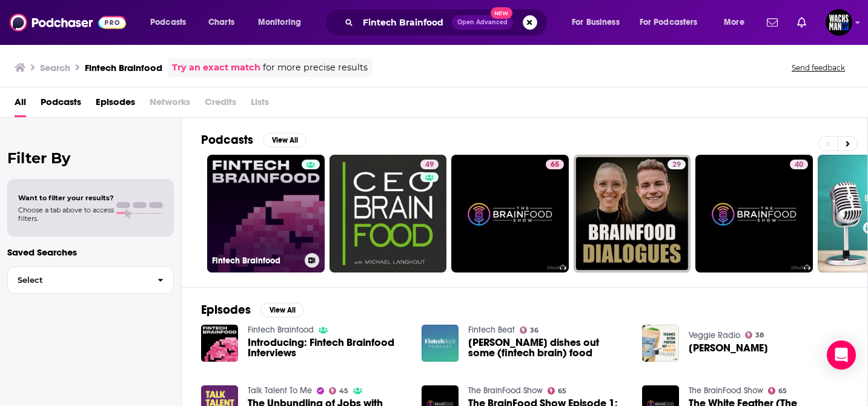  I want to click on a: All, so click(20, 105).